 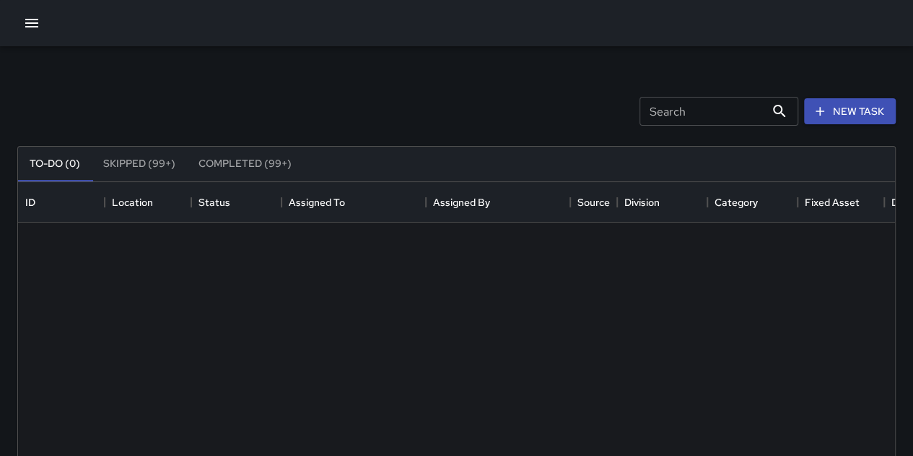 What do you see at coordinates (850, 111) in the screenshot?
I see `button: New Task` at bounding box center [850, 111].